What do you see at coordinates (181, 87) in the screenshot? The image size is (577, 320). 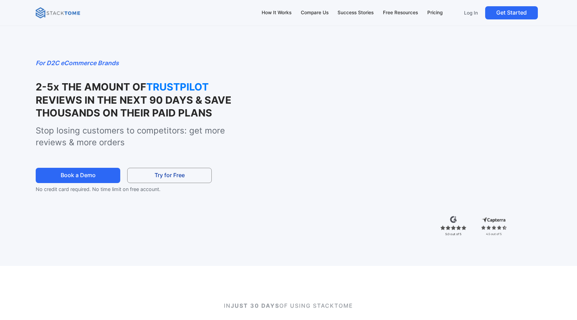 I see `strong: TRUSTPILOT` at bounding box center [181, 87].